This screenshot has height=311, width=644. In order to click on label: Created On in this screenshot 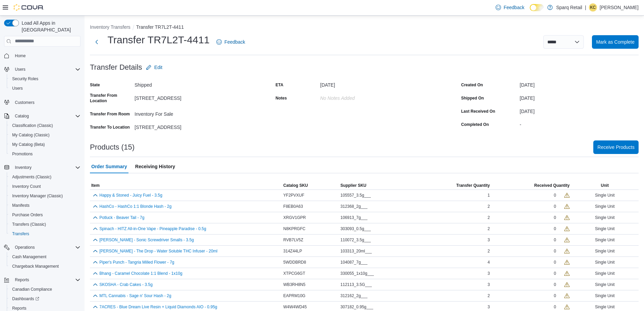, I will do `click(472, 85)`.